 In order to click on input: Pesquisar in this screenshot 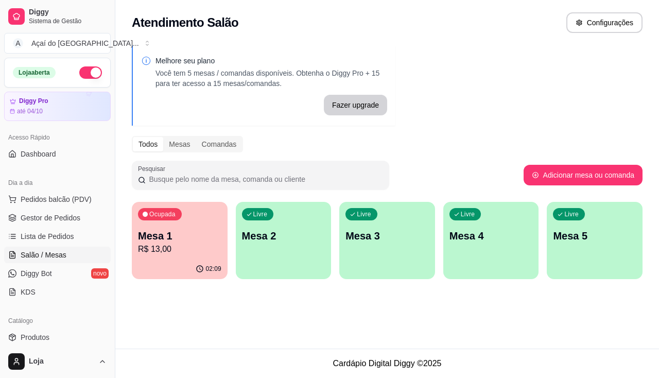, I will do `click(264, 179)`.